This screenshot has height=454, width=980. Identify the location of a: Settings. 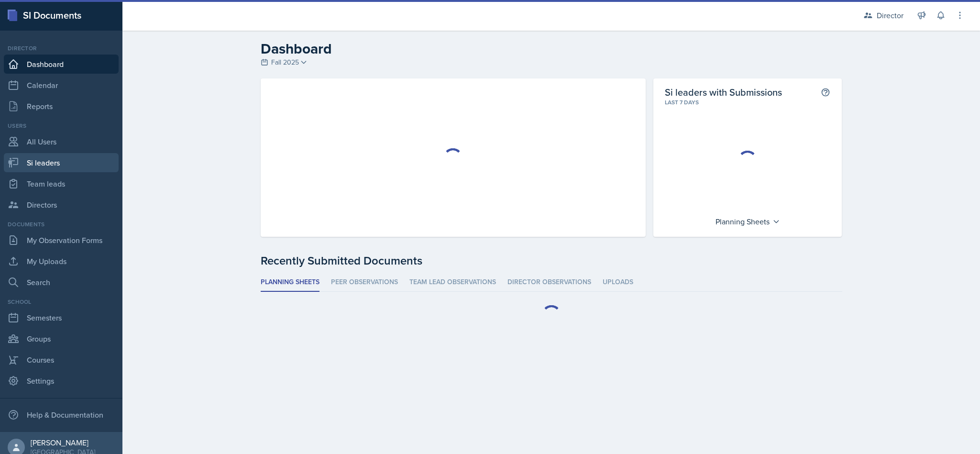
(61, 381).